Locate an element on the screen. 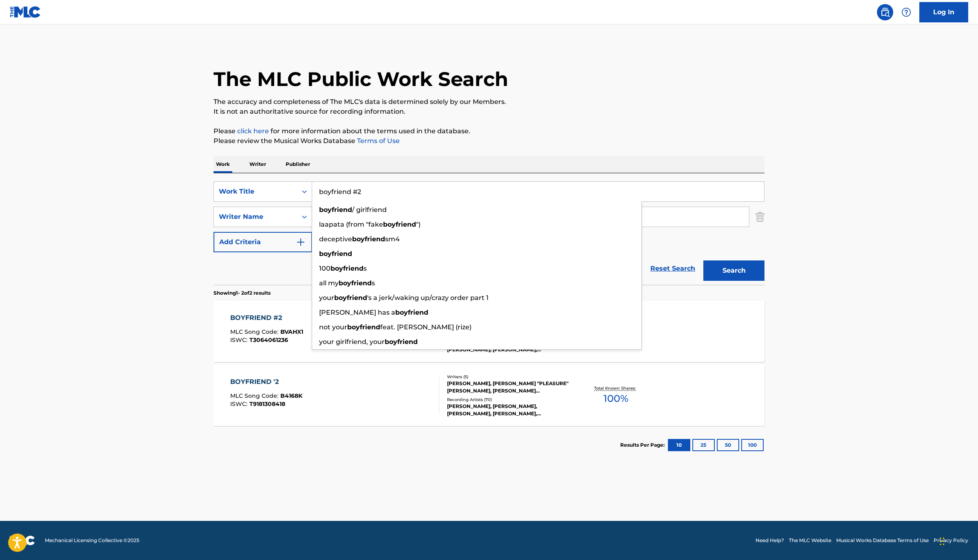  span: T3064061236 is located at coordinates (269, 340).